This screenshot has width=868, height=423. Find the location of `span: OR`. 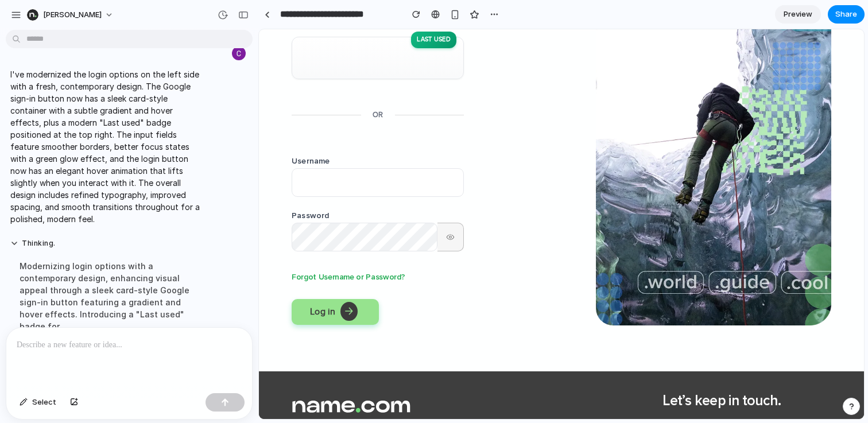

span: OR is located at coordinates (118, 85).